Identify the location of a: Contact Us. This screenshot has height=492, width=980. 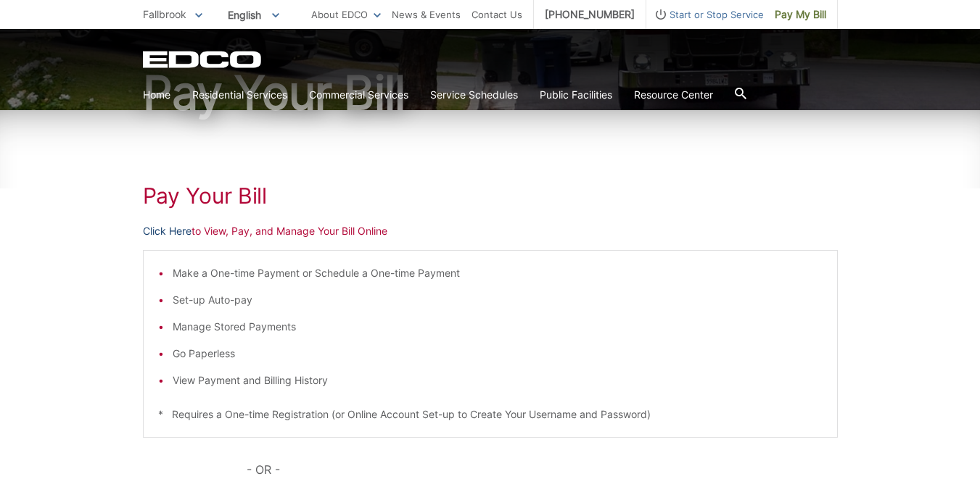
(497, 15).